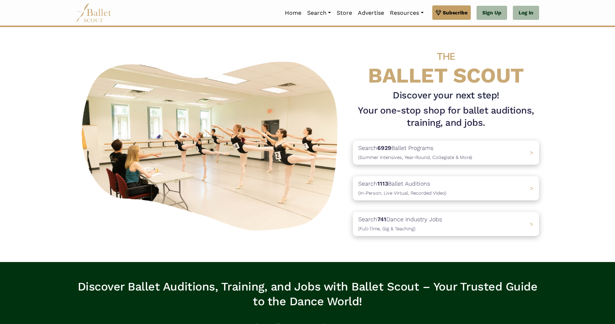 The width and height of the screenshot is (615, 324). I want to click on span: (In-Person, Live Virtual, Recorded Video), so click(402, 193).